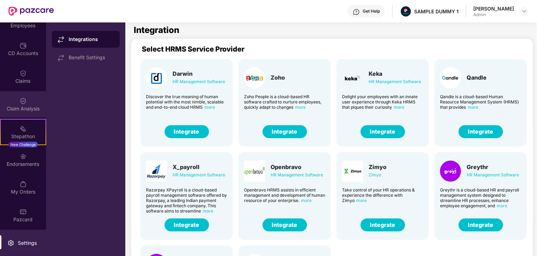 Image resolution: width=537 pixels, height=256 pixels. Describe the element at coordinates (23, 144) in the screenshot. I see `div: New Challenge` at that location.